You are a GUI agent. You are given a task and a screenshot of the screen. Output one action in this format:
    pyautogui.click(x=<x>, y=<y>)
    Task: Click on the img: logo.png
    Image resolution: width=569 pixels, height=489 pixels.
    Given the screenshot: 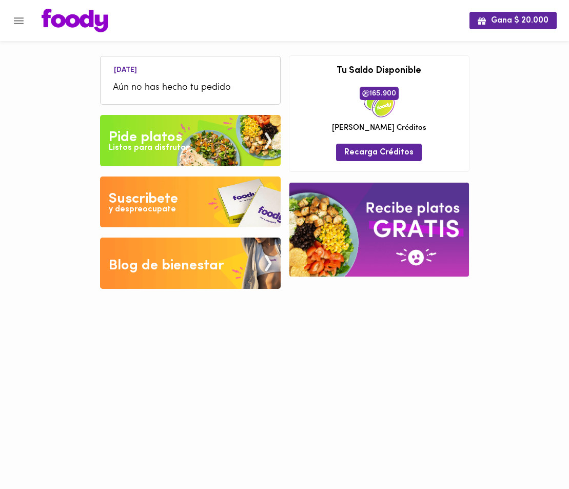 What is the action you would take?
    pyautogui.click(x=75, y=21)
    